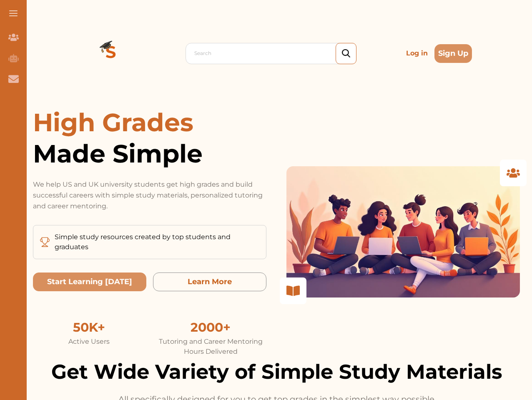 The height and width of the screenshot is (400, 532). What do you see at coordinates (90, 282) in the screenshot?
I see `button: Start Learning Today` at bounding box center [90, 282].